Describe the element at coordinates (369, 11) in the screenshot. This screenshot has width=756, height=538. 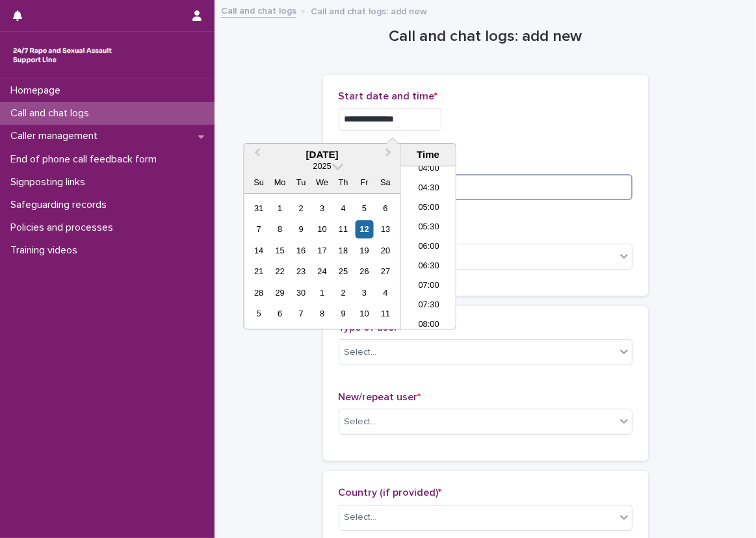
I see `p: Call and chat logs: add new` at that location.